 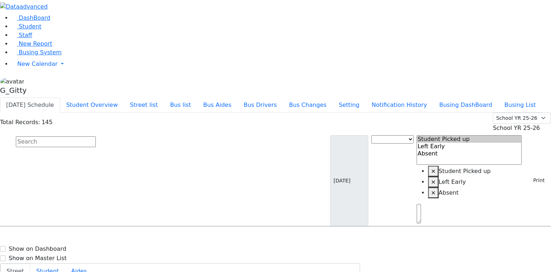 What do you see at coordinates (475, 193) in the screenshot?
I see `li: Absent` at bounding box center [475, 193].